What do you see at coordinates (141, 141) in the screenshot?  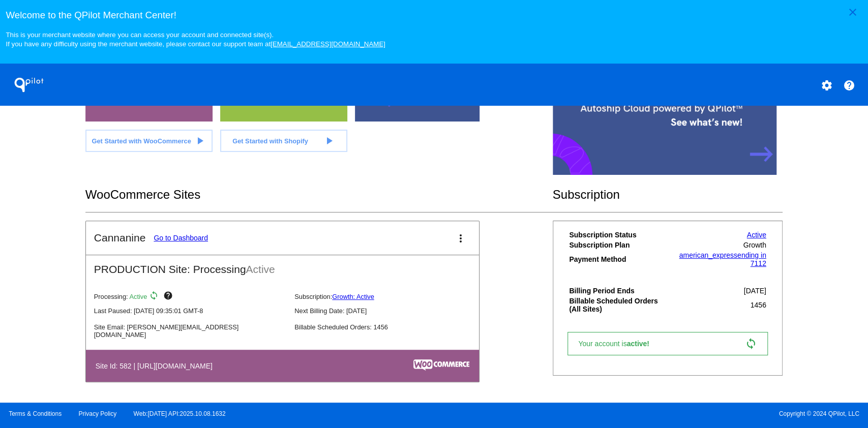 I see `span: Get Started with WooCommerce` at bounding box center [141, 141].